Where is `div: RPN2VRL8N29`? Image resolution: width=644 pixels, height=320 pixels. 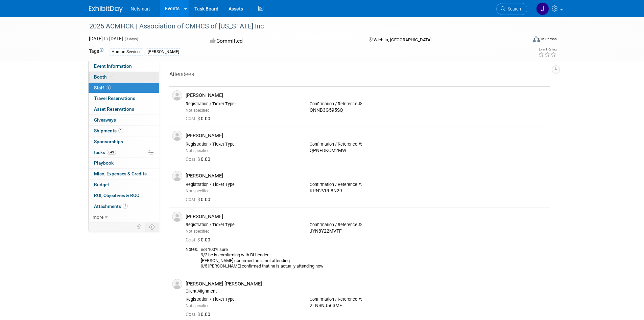
div: RPN2VRL8N29 is located at coordinates (367, 191).